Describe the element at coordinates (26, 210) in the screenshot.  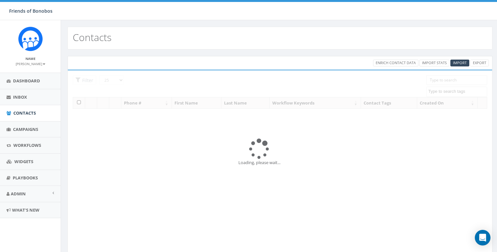
I see `span: What's New` at that location.